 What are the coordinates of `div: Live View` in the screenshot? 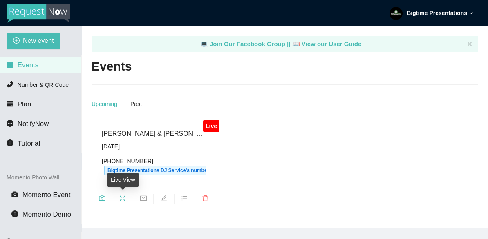 It's located at (123, 180).